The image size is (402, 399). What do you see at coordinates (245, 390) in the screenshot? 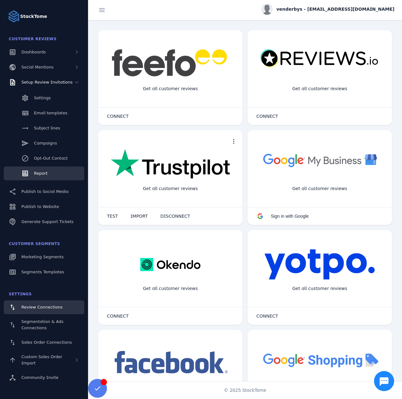
I see `span: © 2025 StackTome` at bounding box center [245, 390].